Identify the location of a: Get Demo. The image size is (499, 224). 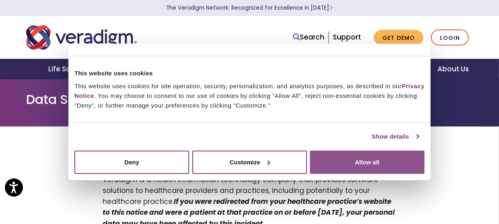
(399, 37).